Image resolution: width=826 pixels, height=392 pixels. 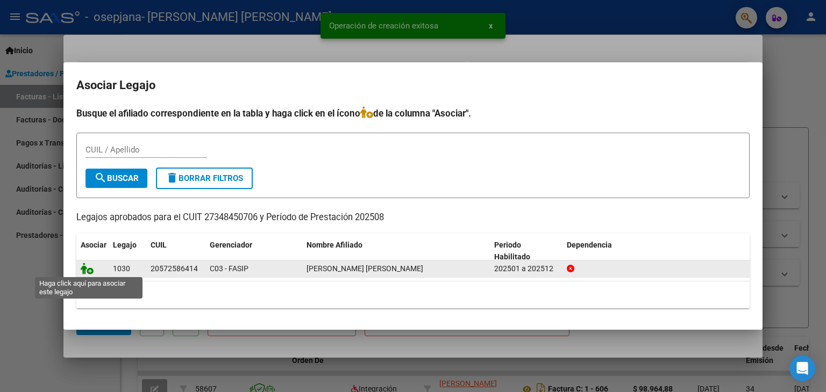 What do you see at coordinates (656, 252) in the screenshot?
I see `datatable-header-cell: Dependencia` at bounding box center [656, 252].